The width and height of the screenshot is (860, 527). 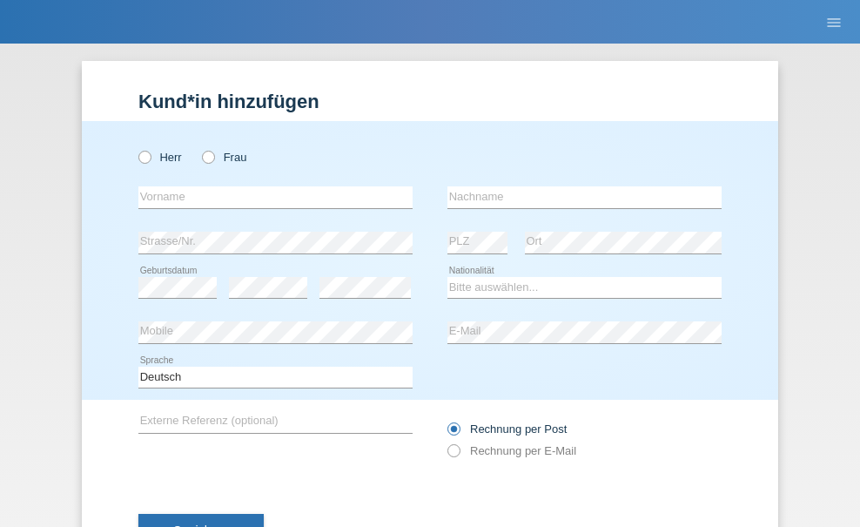 I want to click on h1: Kund*in hinzufügen, so click(x=430, y=101).